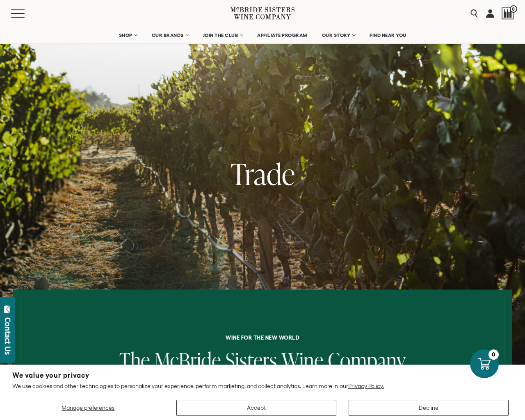  What do you see at coordinates (302, 360) in the screenshot?
I see `span: Wine` at bounding box center [302, 360].